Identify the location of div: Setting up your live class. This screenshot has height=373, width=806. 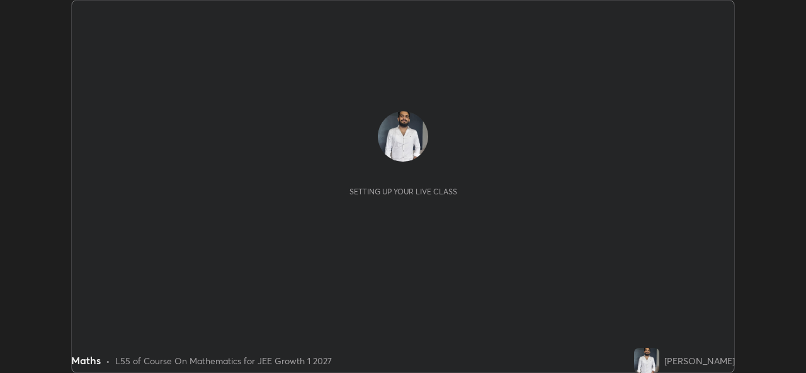
(403, 191).